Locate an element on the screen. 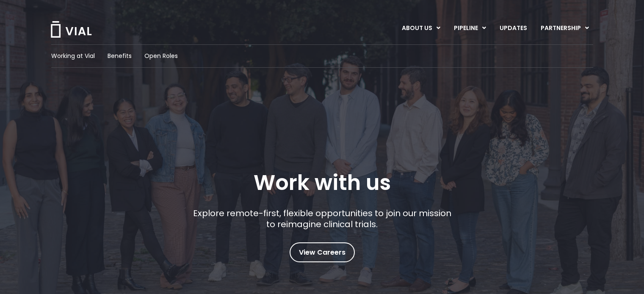 The width and height of the screenshot is (644, 294). a: Working at Vial is located at coordinates (73, 56).